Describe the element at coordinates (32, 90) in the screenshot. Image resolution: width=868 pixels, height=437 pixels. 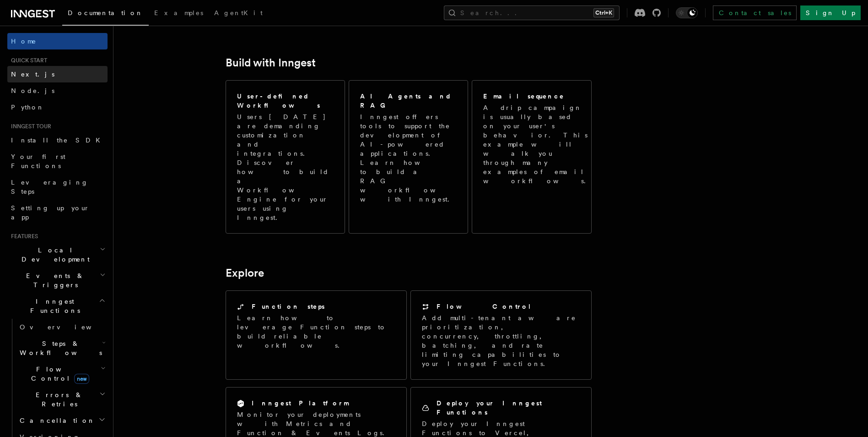
I see `span: Node.js` at that location.